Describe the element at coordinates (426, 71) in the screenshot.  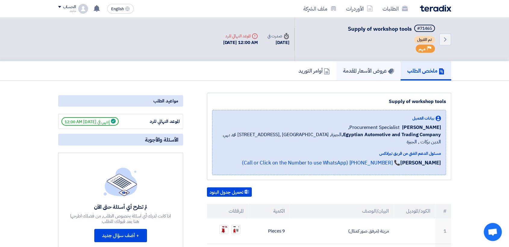
I see `a: ملخص الطلب` at that location.